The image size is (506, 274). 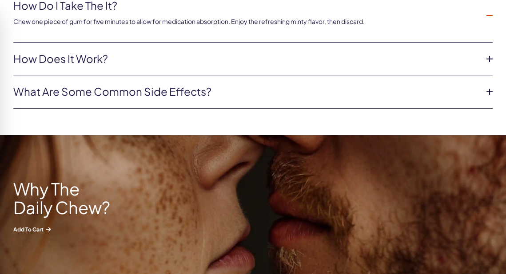 What do you see at coordinates (67, 230) in the screenshot?
I see `span: Add to Cart` at bounding box center [67, 230].